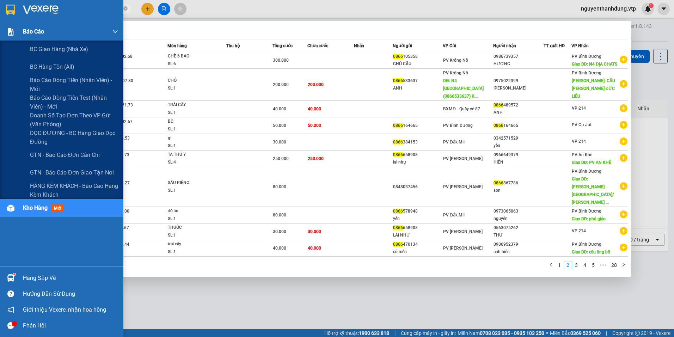  Describe the element at coordinates (14, 274) in the screenshot. I see `sup: 1` at that location.